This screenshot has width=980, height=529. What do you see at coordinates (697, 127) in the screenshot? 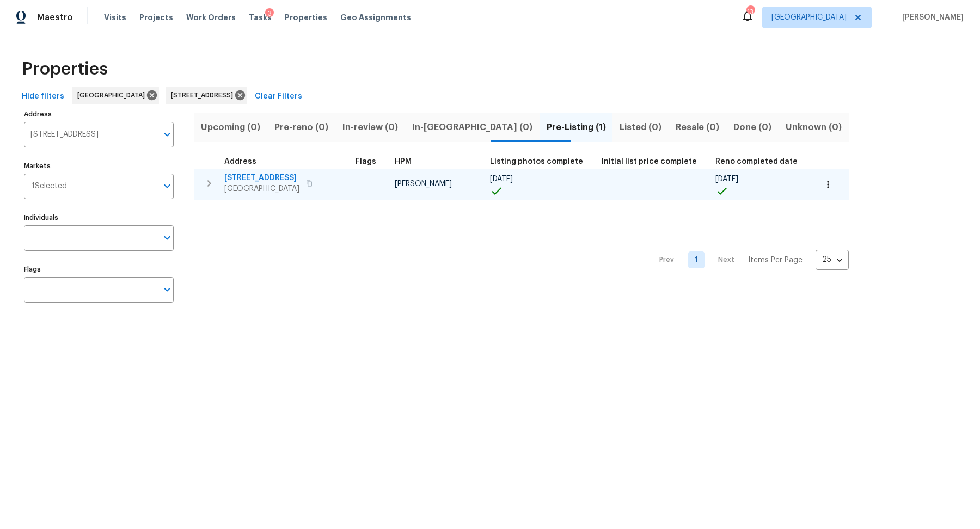
I see `span: Resale (0)` at bounding box center [697, 127].